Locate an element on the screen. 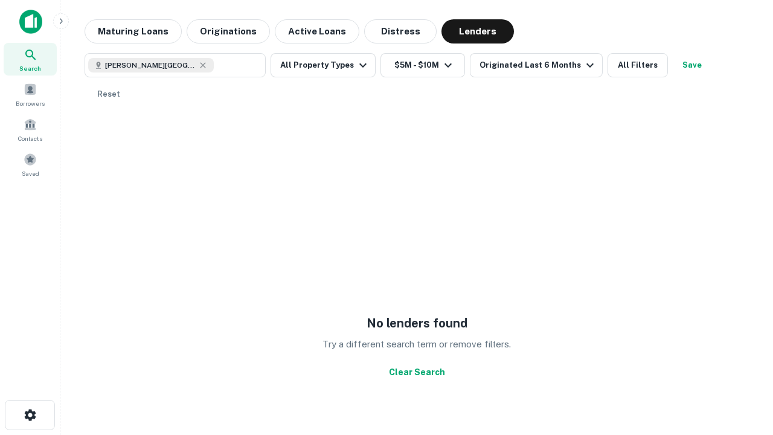  div: Originated Last 6 Months is located at coordinates (538, 65).